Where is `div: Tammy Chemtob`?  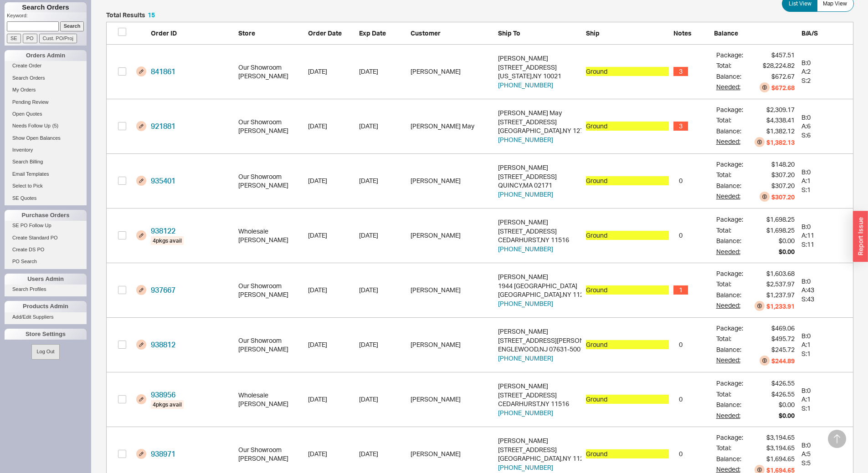
div: Tammy Chemtob is located at coordinates (452, 290).